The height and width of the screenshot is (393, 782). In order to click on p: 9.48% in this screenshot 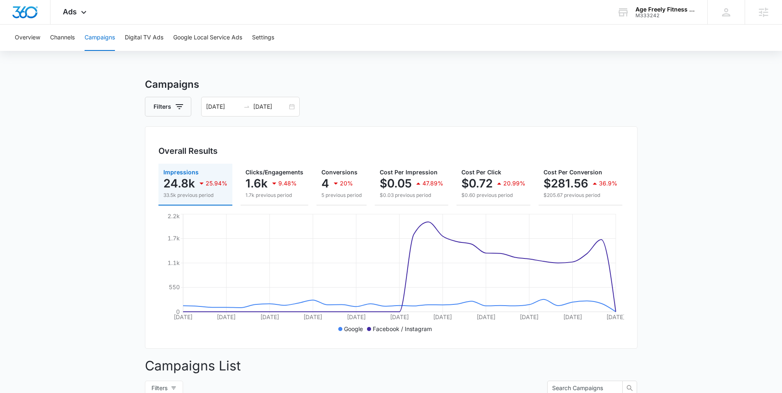, I will do `click(287, 184)`.